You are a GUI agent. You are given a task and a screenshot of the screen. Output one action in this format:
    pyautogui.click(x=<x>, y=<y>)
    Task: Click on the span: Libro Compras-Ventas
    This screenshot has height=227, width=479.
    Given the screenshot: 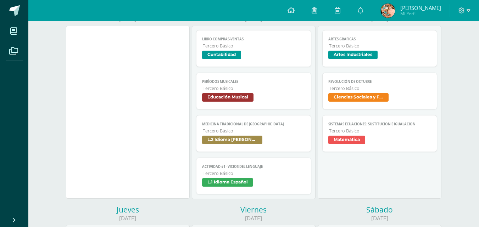 What is the action you would take?
    pyautogui.click(x=254, y=39)
    